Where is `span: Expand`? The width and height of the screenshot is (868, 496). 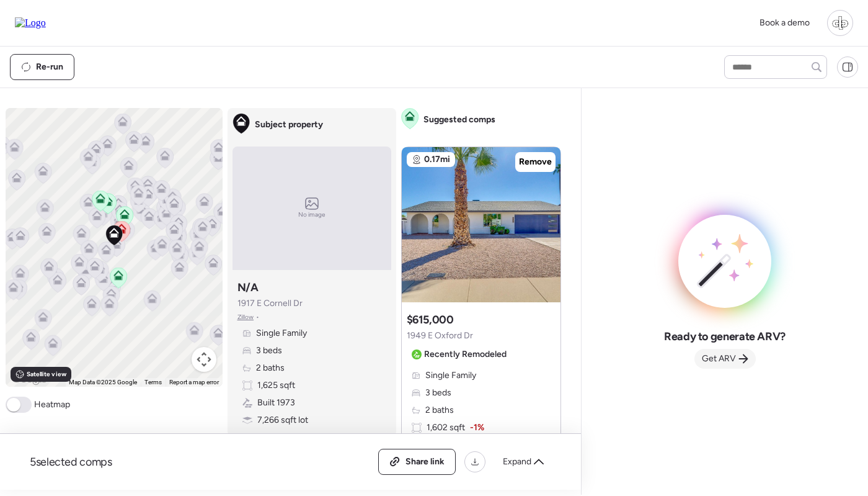
span: Expand is located at coordinates (517, 461).